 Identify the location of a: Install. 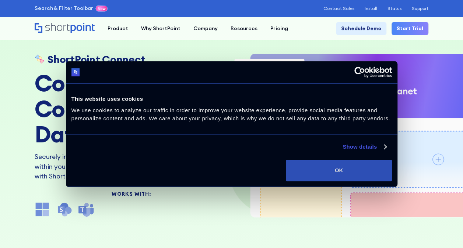
(371, 8).